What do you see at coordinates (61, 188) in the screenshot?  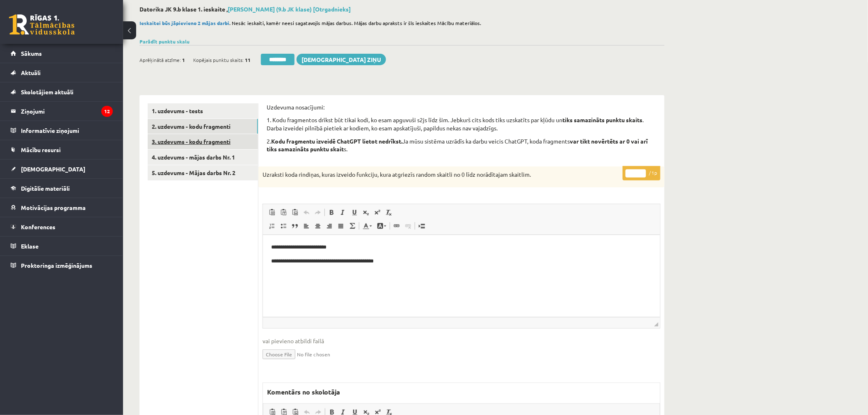 I see `a: Digitālie materiāli` at bounding box center [61, 188].